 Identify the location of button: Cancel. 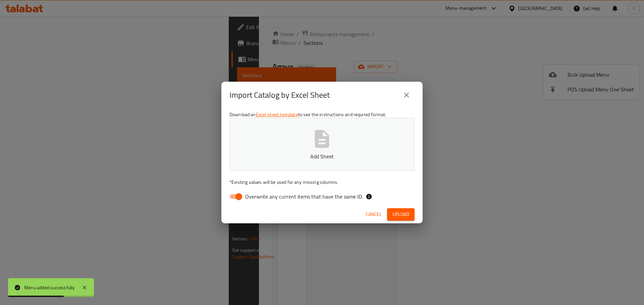
(374, 215).